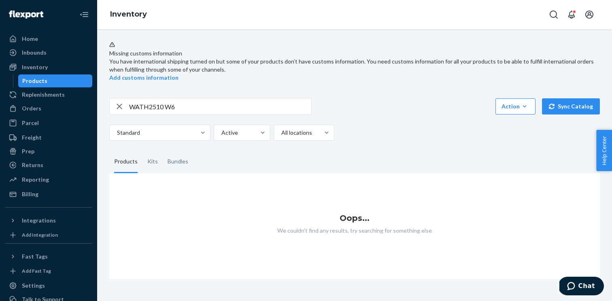 The width and height of the screenshot is (612, 301). What do you see at coordinates (49, 138) in the screenshot?
I see `a: Freight` at bounding box center [49, 138].